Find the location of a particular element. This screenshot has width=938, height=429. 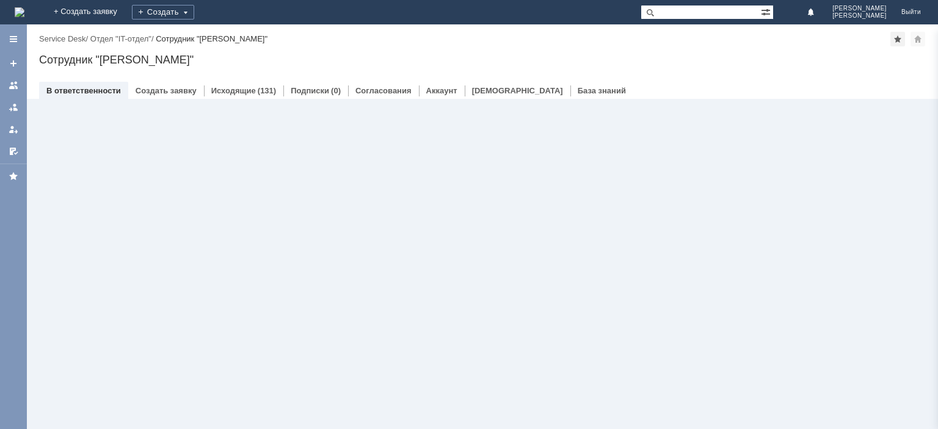

a: Заявки на командах is located at coordinates (13, 86).